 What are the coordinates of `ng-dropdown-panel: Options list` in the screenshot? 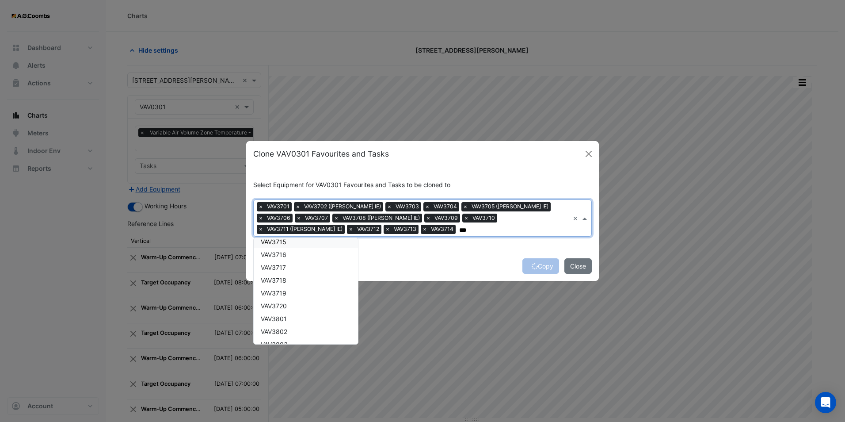 It's located at (306, 291).